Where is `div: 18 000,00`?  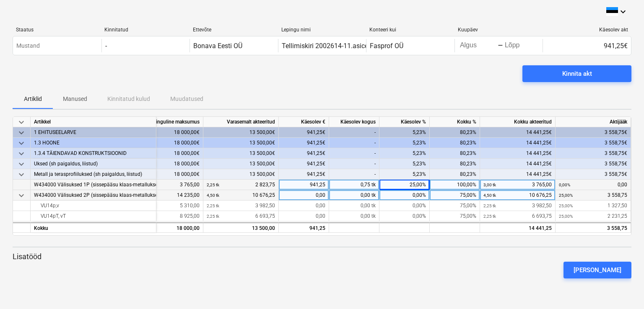
div: 18 000,00 is located at coordinates (157, 228).